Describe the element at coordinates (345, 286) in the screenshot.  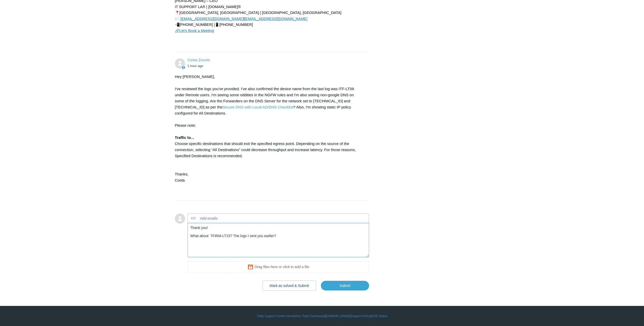
I see `input: Submit` at that location.